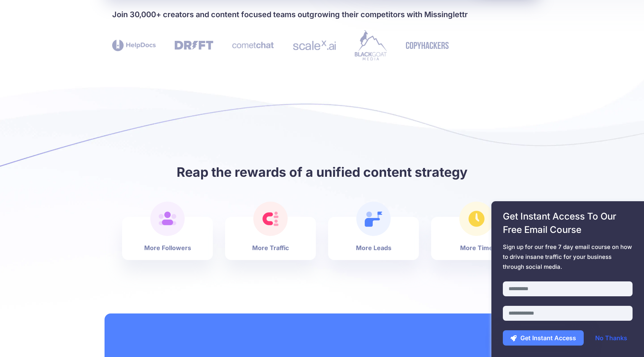  I want to click on b: More Leads, so click(374, 248).